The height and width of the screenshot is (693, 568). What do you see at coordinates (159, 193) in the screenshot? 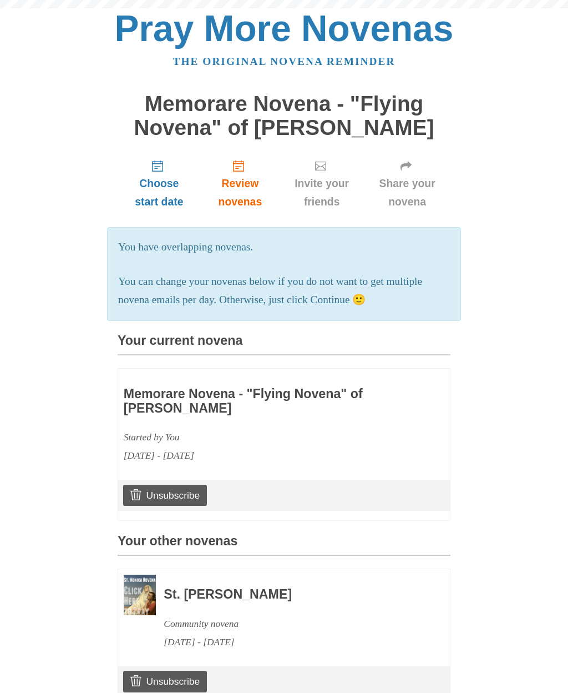
I see `span: Choose start date` at bounding box center [159, 193].